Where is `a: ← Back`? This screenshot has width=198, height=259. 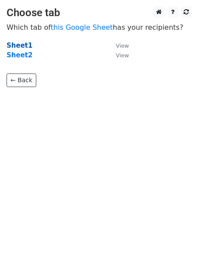
a: ← Back is located at coordinates (21, 80).